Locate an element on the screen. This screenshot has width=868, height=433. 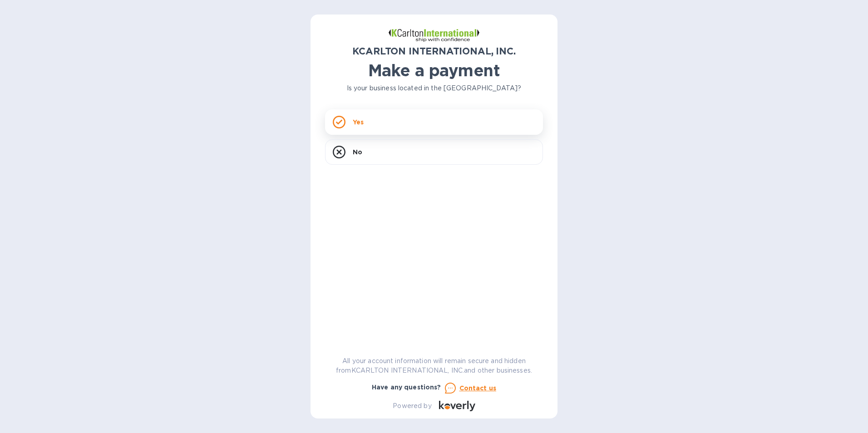
b: Have any questions? is located at coordinates (406, 387).